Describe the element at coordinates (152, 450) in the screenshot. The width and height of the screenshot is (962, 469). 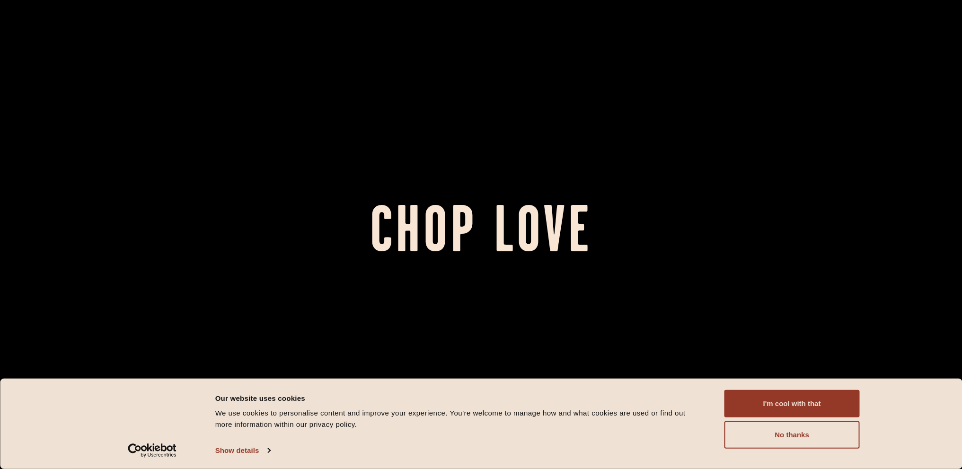
I see `a: Usercentrics Cookiebot - opens in a new window` at that location.